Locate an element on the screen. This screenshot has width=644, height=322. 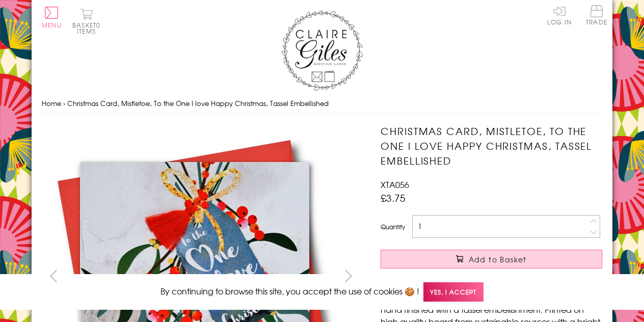
h1: Christmas Card, Mistletoe, To the One I love Happy Christmas, Tassel Embellished is located at coordinates (491, 145).